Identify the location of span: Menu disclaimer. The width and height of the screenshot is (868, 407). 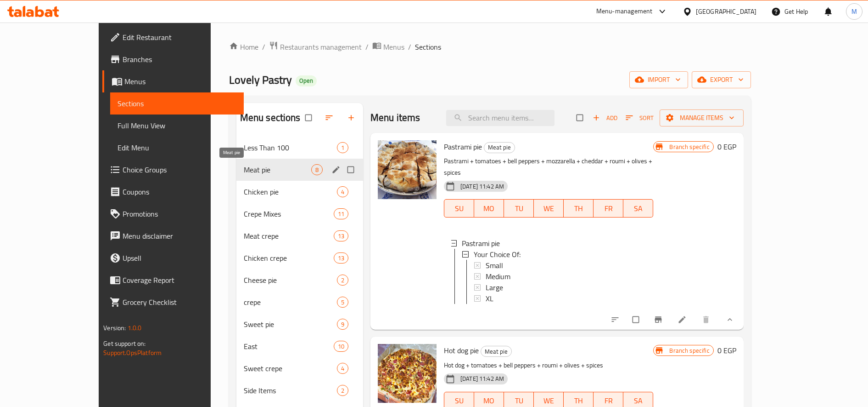
(180, 236).